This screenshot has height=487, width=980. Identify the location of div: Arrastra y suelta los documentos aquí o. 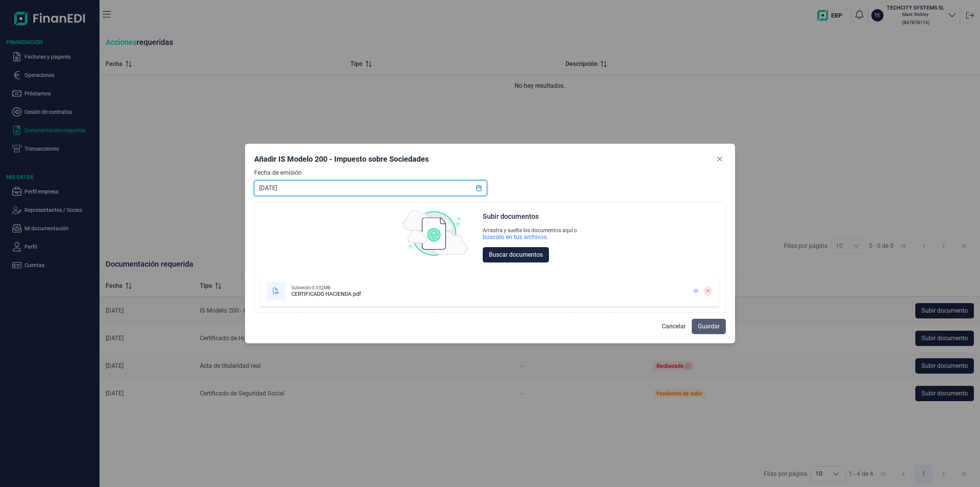
(530, 230).